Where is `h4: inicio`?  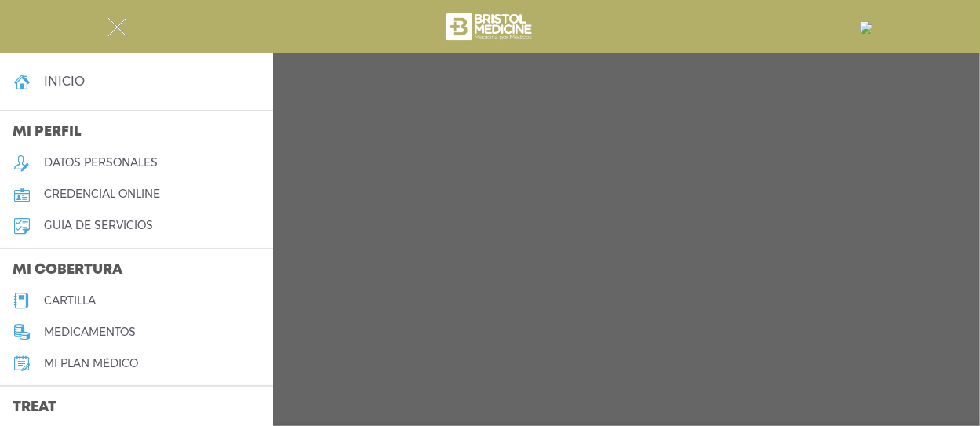
h4: inicio is located at coordinates (64, 81).